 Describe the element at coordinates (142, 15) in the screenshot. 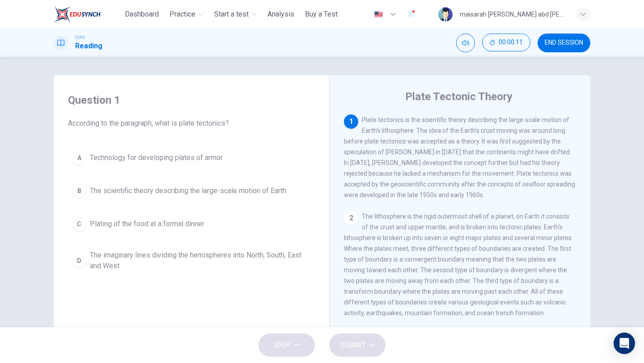

I see `a: Dashboard` at that location.